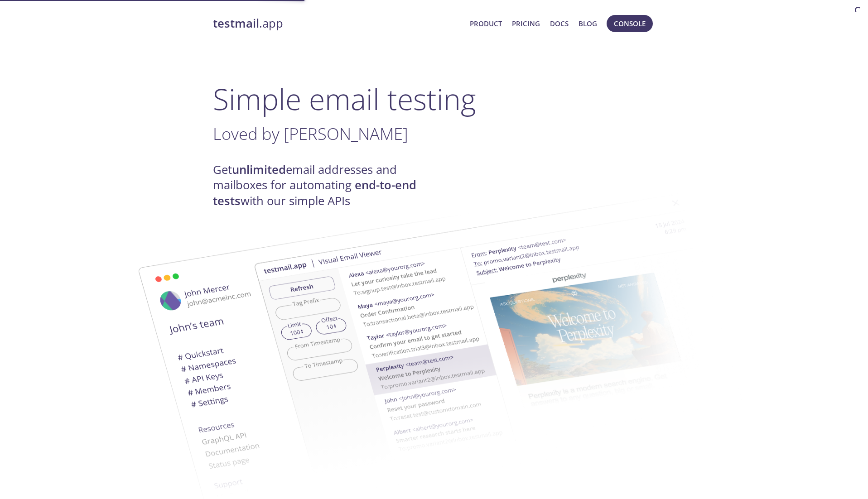 The height and width of the screenshot is (499, 868). What do you see at coordinates (337, 24) in the screenshot?
I see `a: testmail.app` at bounding box center [337, 24].